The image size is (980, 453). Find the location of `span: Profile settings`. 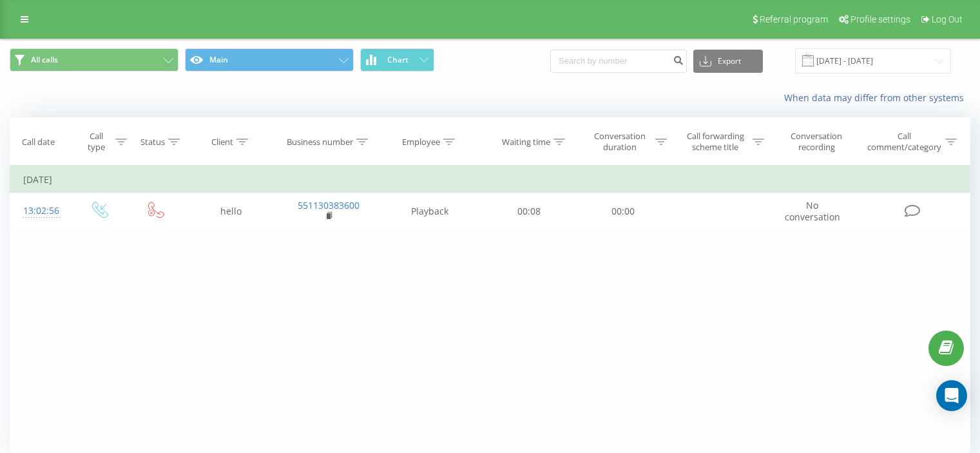

span: Profile settings is located at coordinates (881, 20).